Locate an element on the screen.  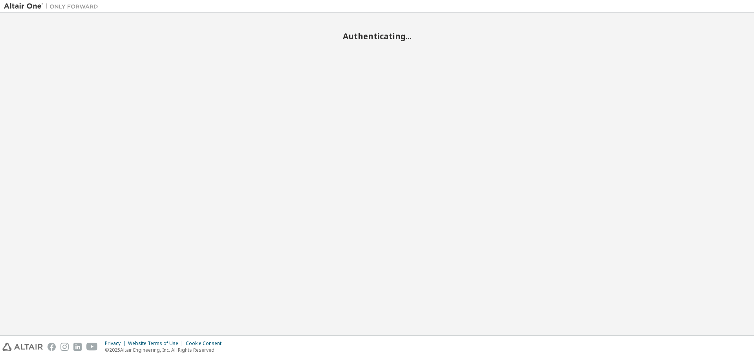
div: Cookie Consent is located at coordinates (206, 343).